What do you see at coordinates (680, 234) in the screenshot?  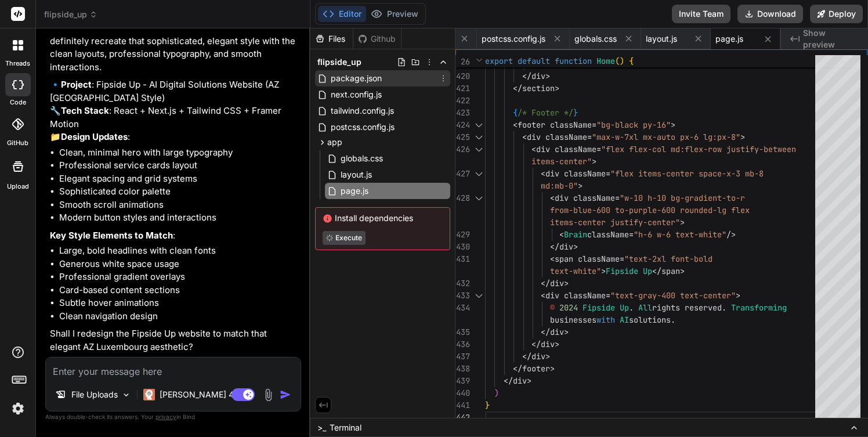 I see `span: "h-6 w-6 text-white"` at bounding box center [680, 234].